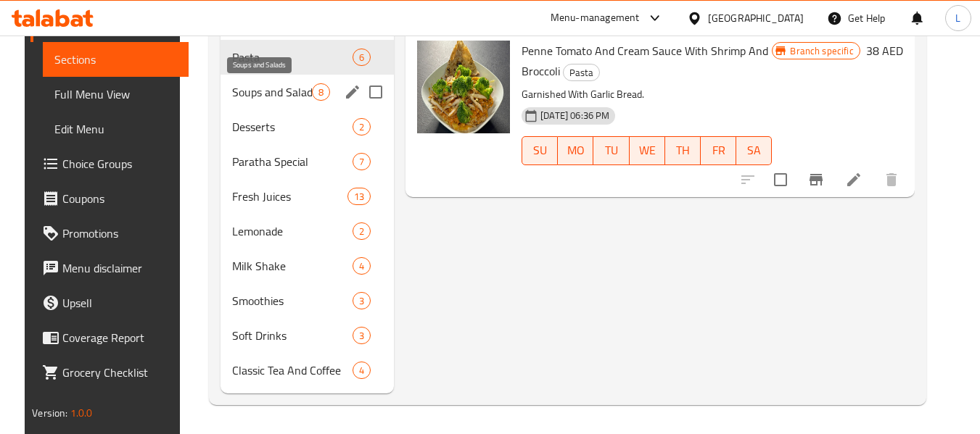 The height and width of the screenshot is (434, 980). I want to click on span: Upsell, so click(120, 303).